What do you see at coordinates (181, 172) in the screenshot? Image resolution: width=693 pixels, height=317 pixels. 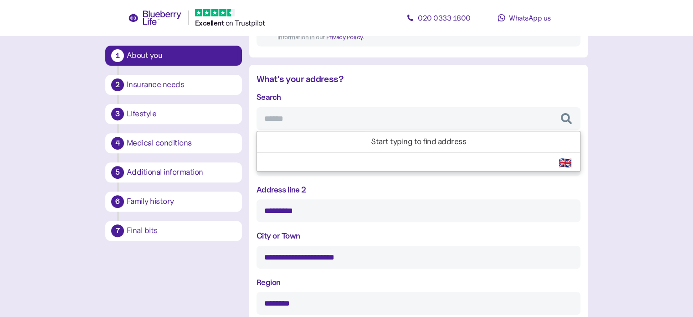 I see `div: Additional information` at bounding box center [181, 172].